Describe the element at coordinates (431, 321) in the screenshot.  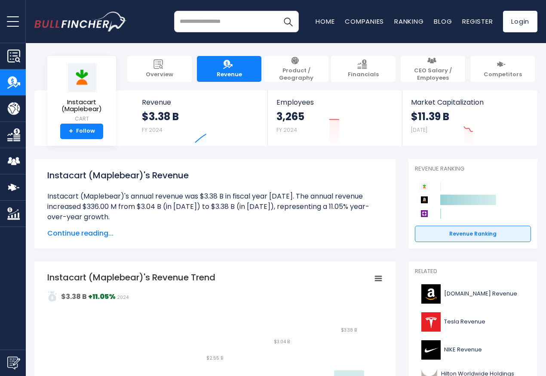
I see `img: TSLA logo` at that location.